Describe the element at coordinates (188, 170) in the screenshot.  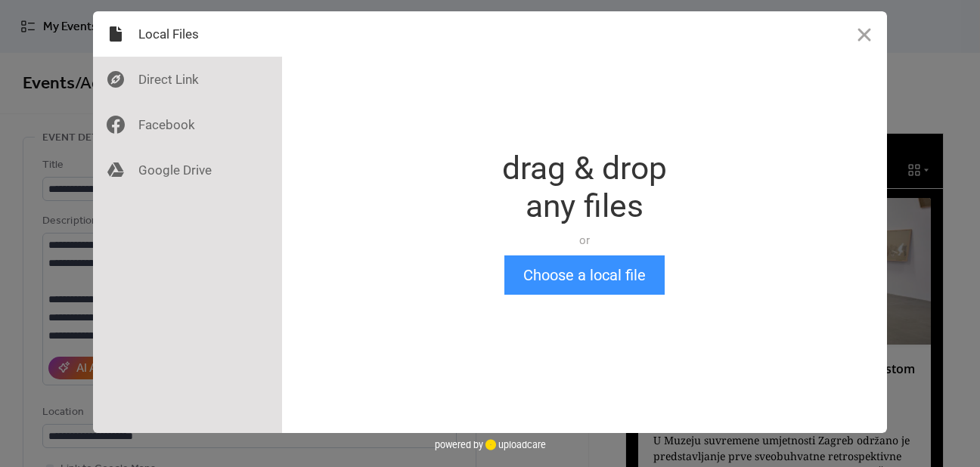
I see `div: Google Drive` at that location.